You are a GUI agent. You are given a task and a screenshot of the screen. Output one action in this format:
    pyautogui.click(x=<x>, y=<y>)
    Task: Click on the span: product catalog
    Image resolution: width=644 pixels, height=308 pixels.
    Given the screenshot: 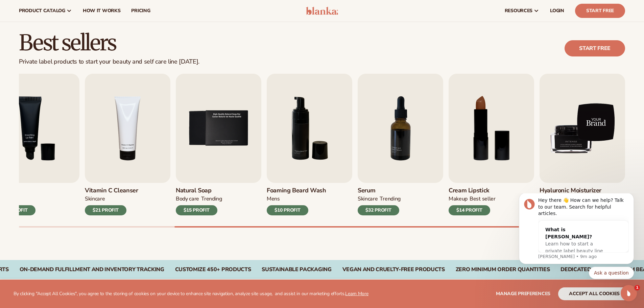 What is the action you would take?
    pyautogui.click(x=42, y=11)
    